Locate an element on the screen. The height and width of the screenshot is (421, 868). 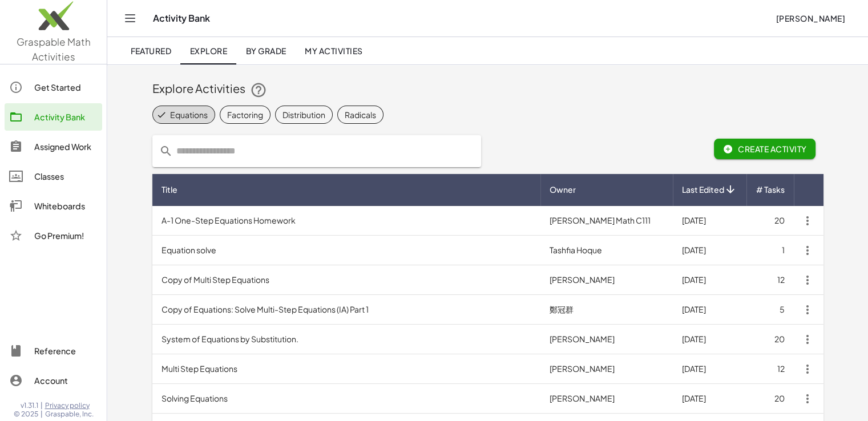
div: Distribution is located at coordinates (303, 114).